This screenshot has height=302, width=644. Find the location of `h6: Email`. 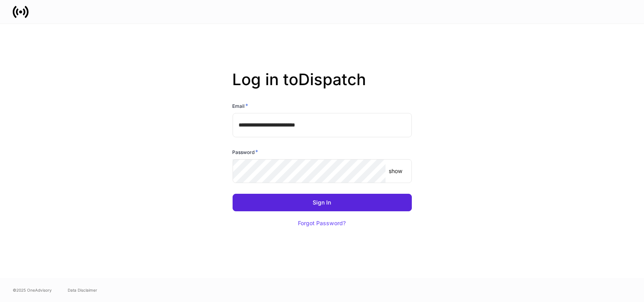

h6: Email is located at coordinates (241, 106).